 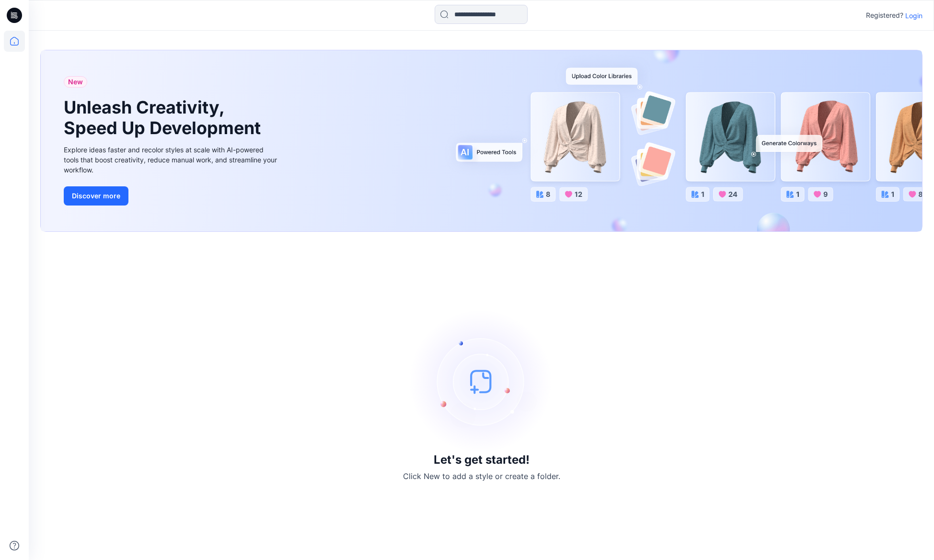 I want to click on button: Discover more, so click(x=96, y=196).